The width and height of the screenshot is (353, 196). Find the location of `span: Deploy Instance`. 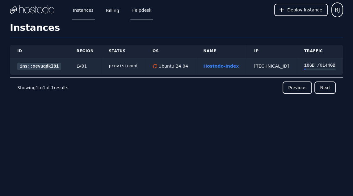

span: Deploy Instance is located at coordinates (304, 10).